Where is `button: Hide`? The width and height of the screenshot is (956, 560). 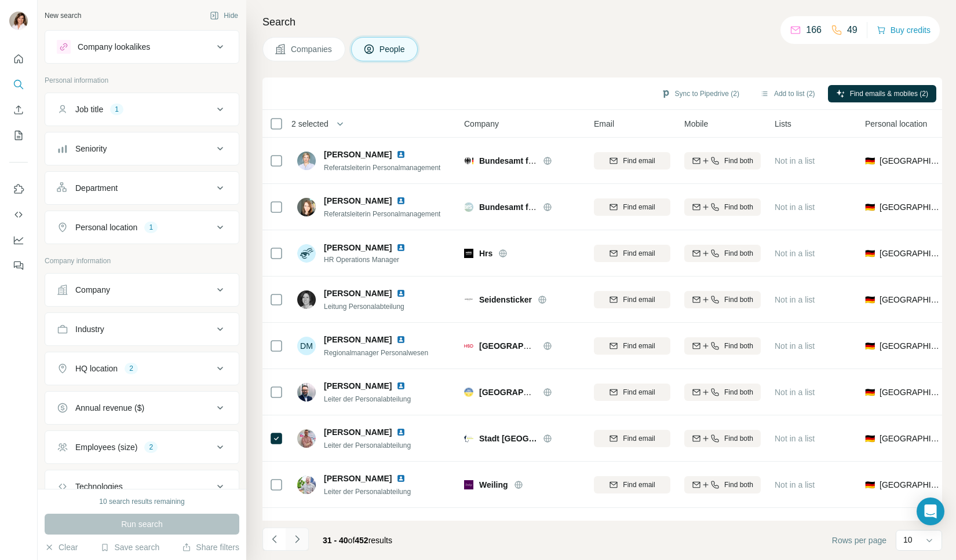
button: Hide is located at coordinates (223, 16).